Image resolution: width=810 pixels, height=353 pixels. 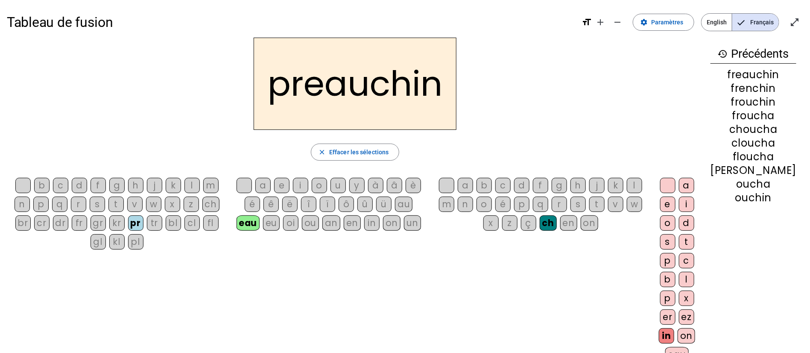 I want to click on div: l, so click(x=687, y=279).